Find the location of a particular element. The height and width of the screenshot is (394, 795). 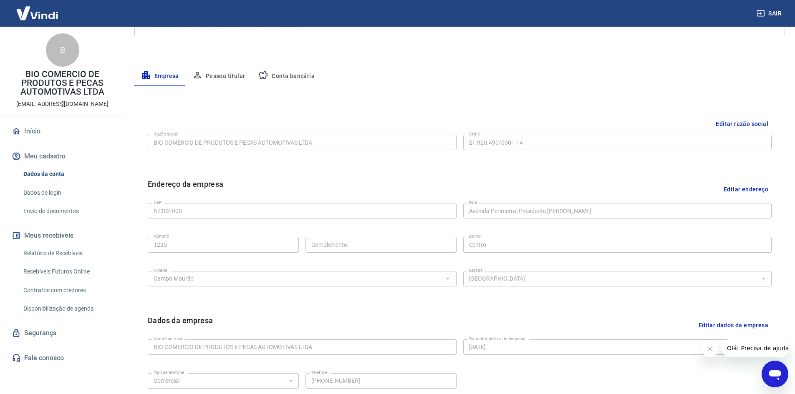

label: Data de abertura da empresa is located at coordinates (497, 339).